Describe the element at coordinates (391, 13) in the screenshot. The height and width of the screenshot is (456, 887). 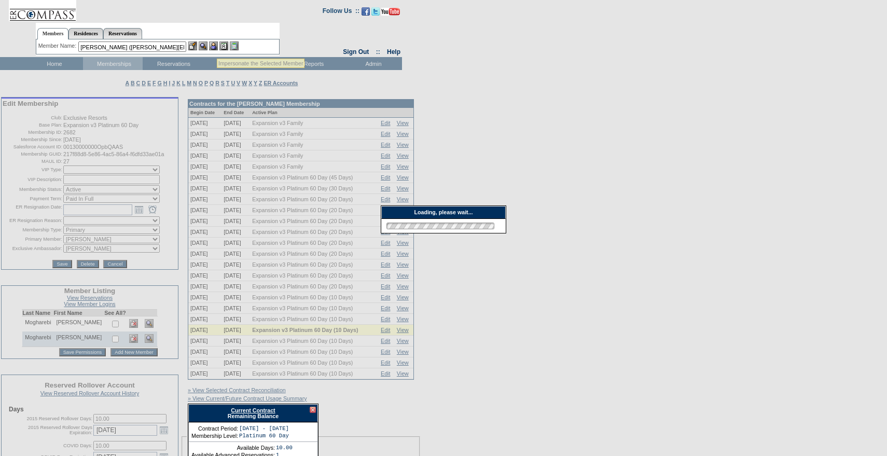
I see `a: Subscribe to our YouTube Channel` at that location.